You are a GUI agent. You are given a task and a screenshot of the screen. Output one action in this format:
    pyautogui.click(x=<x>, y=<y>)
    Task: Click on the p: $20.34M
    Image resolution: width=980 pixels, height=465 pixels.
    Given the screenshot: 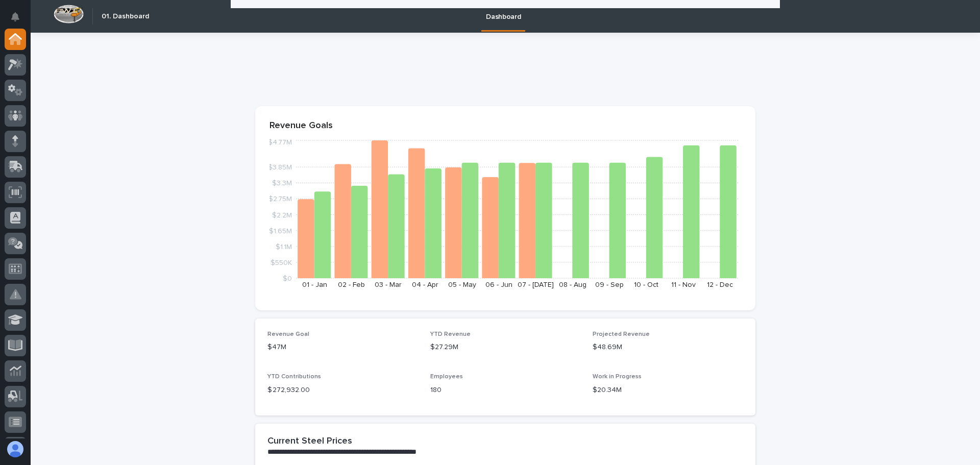 What is the action you would take?
    pyautogui.click(x=668, y=390)
    